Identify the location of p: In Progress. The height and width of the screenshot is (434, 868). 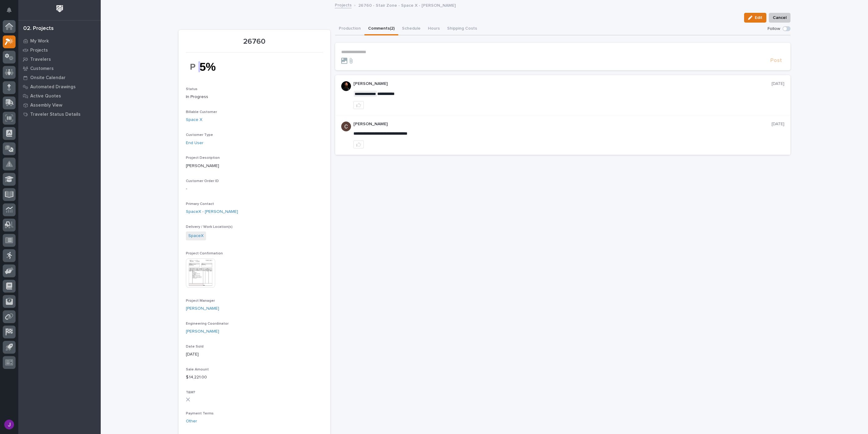
(254, 97).